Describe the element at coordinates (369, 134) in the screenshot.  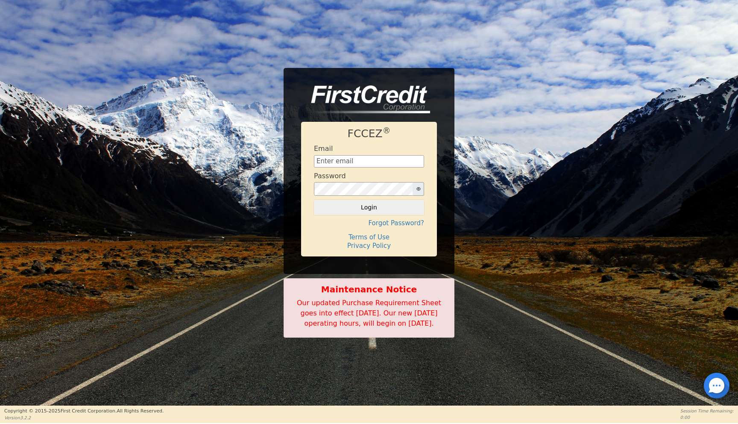
I see `h1: FCCEZ` at that location.